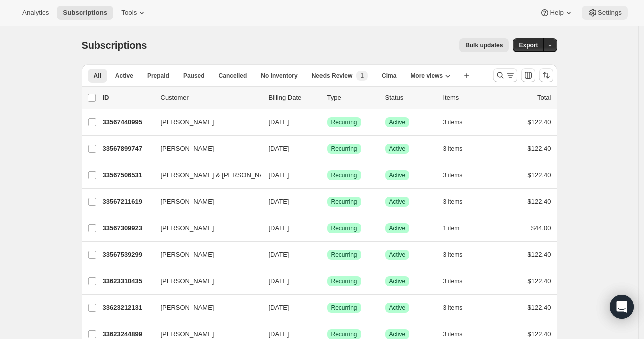 This screenshot has height=339, width=644. I want to click on button: Customize table column order and visibility, so click(528, 76).